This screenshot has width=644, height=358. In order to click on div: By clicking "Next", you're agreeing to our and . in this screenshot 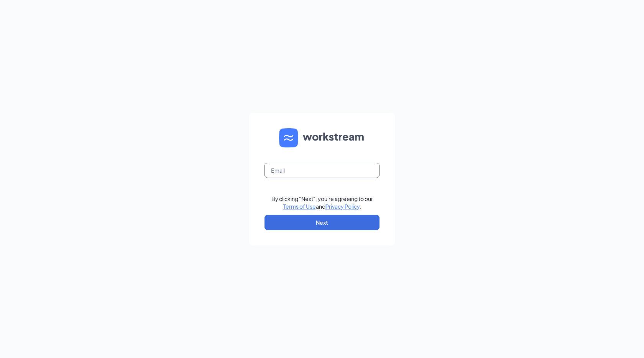, I will do `click(322, 203)`.